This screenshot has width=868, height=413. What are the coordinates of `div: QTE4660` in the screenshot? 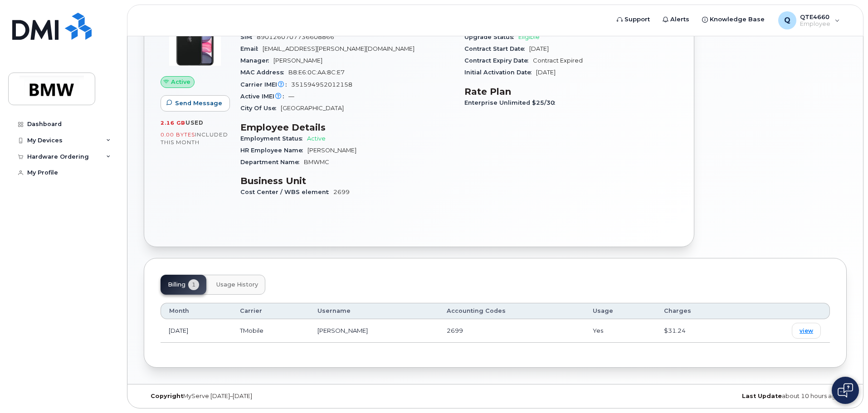 It's located at (809, 20).